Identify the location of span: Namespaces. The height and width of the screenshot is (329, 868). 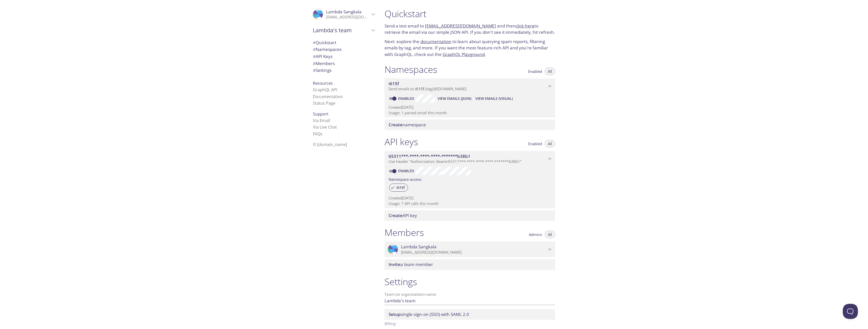
(328, 49).